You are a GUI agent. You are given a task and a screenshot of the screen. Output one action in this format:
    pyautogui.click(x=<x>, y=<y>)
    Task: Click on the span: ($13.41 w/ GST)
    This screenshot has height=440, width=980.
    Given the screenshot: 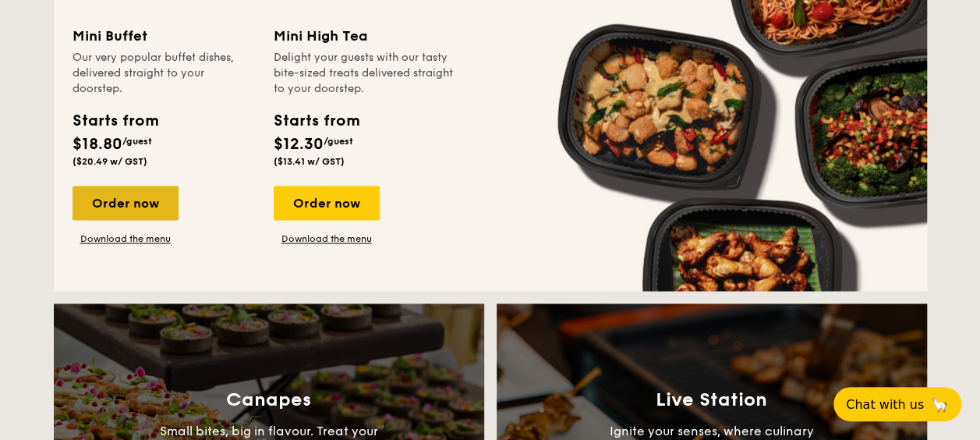 What is the action you would take?
    pyautogui.click(x=309, y=161)
    